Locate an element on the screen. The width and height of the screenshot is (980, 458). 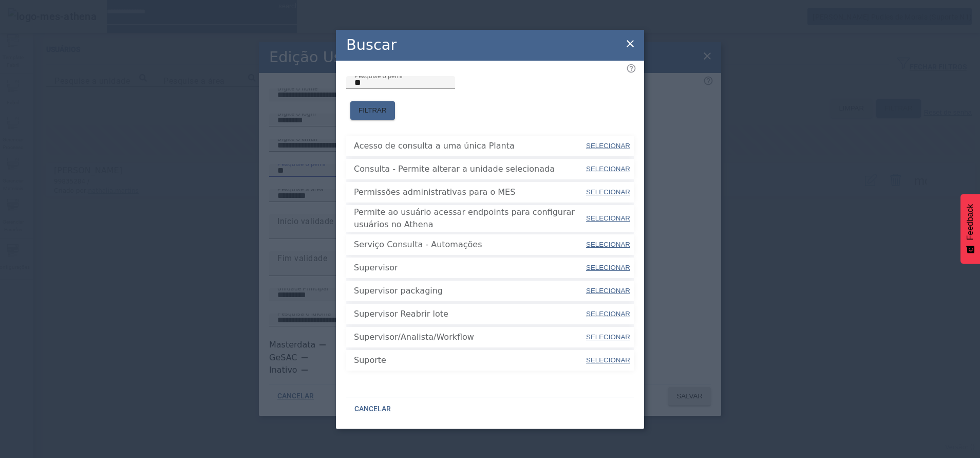
button: CANCELAR is located at coordinates (372, 409).